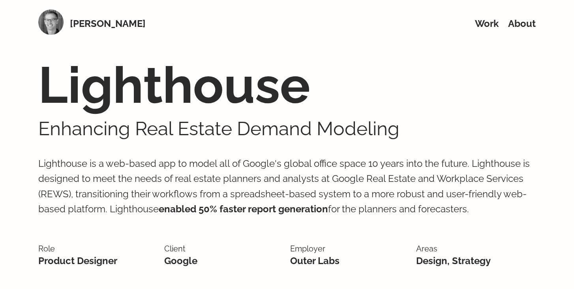 This screenshot has width=574, height=289. What do you see at coordinates (476, 249) in the screenshot?
I see `p: Areas` at bounding box center [476, 249].